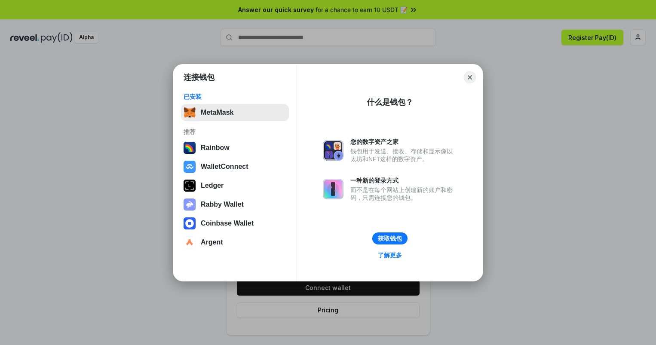 The image size is (656, 345). Describe the element at coordinates (235, 186) in the screenshot. I see `button: Ledger` at that location.